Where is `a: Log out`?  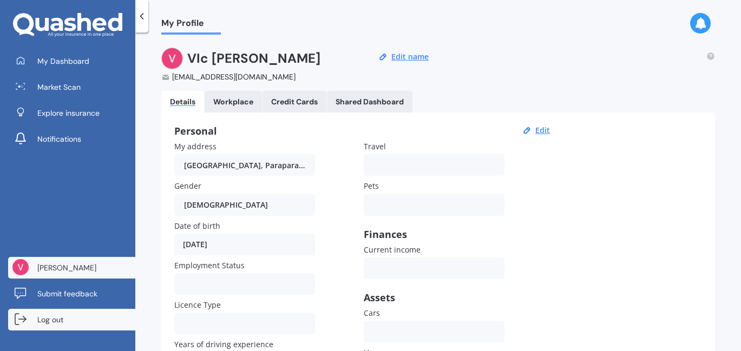
a: Log out is located at coordinates (71, 320).